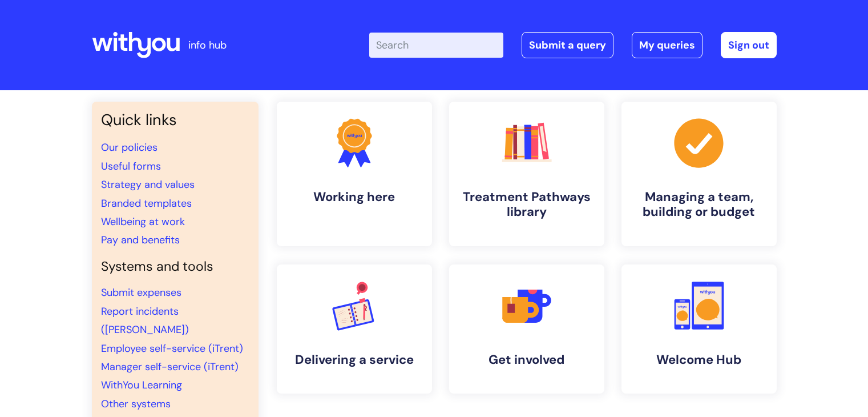 The height and width of the screenshot is (417, 868). What do you see at coordinates (567, 45) in the screenshot?
I see `a: Submit a query` at bounding box center [567, 45].